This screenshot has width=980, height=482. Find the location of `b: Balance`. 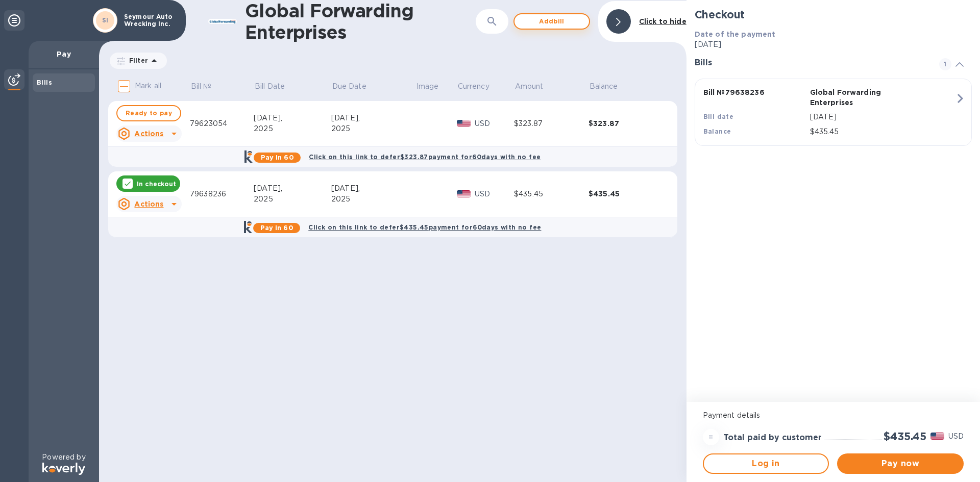

b: Balance is located at coordinates (718, 131).